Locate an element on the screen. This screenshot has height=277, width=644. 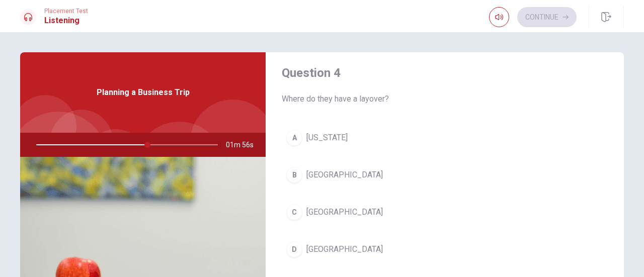
div: A is located at coordinates (295, 137).